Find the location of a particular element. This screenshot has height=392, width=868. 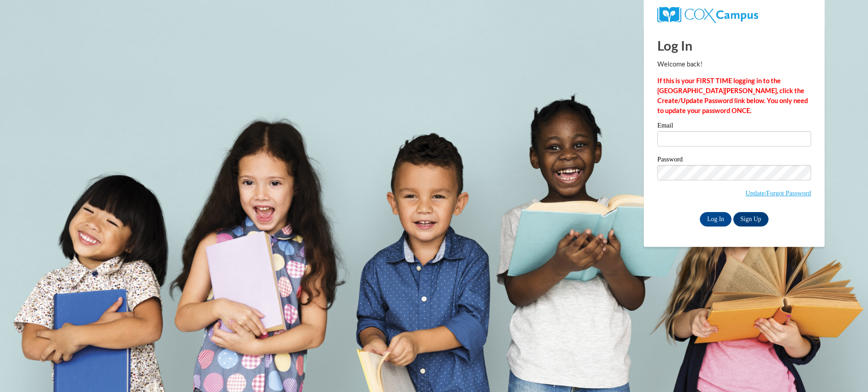

h1: Log In is located at coordinates (734, 45).